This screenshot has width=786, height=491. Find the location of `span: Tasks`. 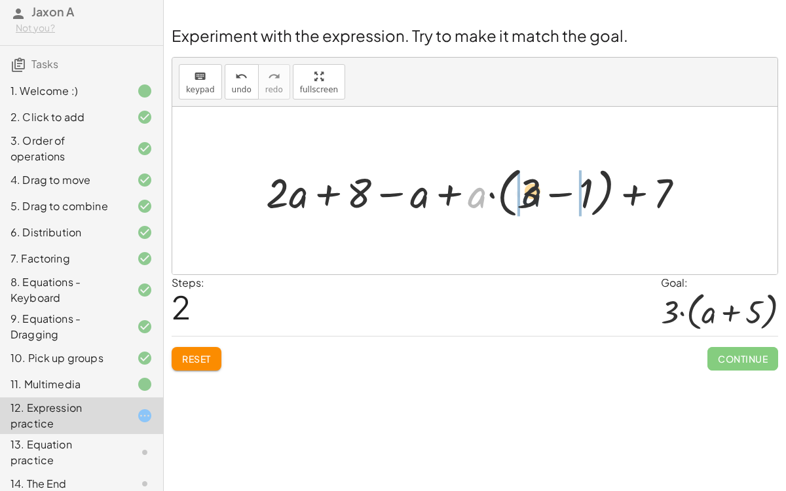

span: Tasks is located at coordinates (45, 64).